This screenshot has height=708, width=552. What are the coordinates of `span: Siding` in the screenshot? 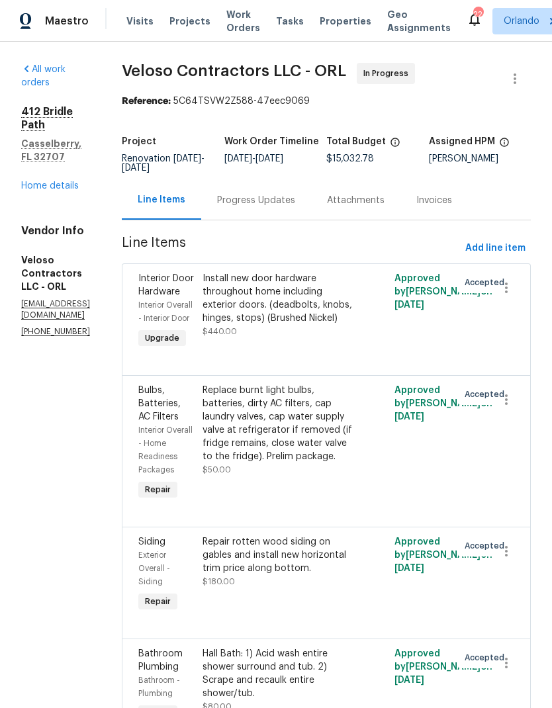 It's located at (151, 542).